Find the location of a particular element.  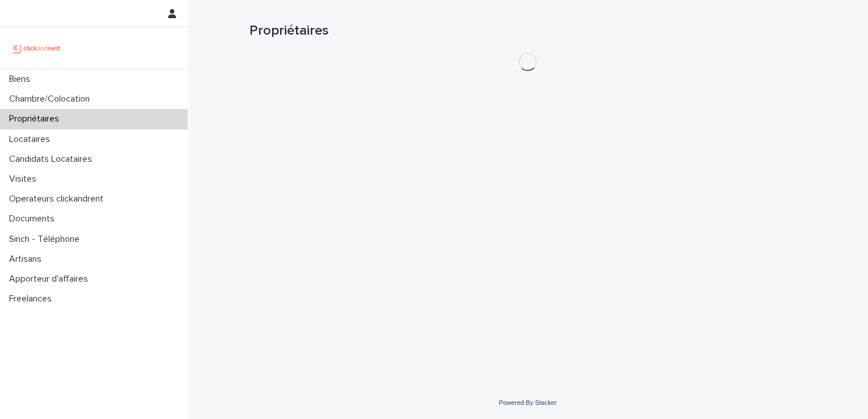

h1: Propriétaires is located at coordinates (528, 30).